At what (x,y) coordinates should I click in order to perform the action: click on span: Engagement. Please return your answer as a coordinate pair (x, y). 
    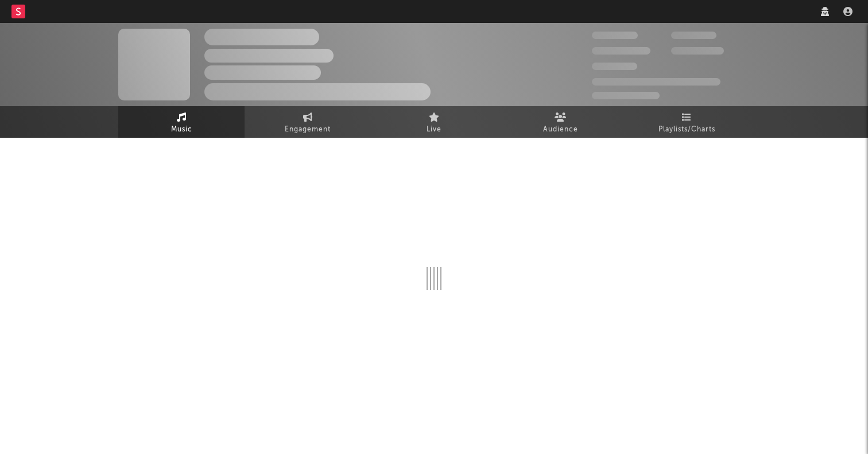
    Looking at the image, I should click on (307, 129).